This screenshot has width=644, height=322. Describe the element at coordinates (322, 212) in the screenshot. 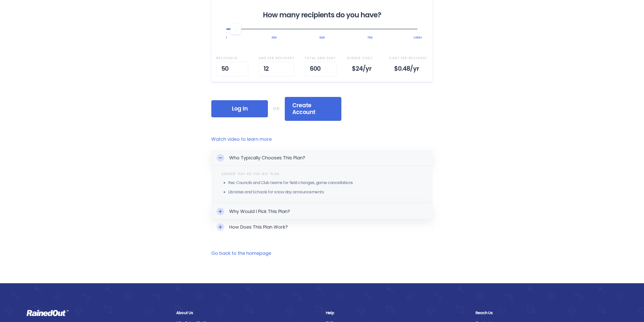

I see `div: Toggle ExpandWhy Would I Pick This Plan?` at that location.